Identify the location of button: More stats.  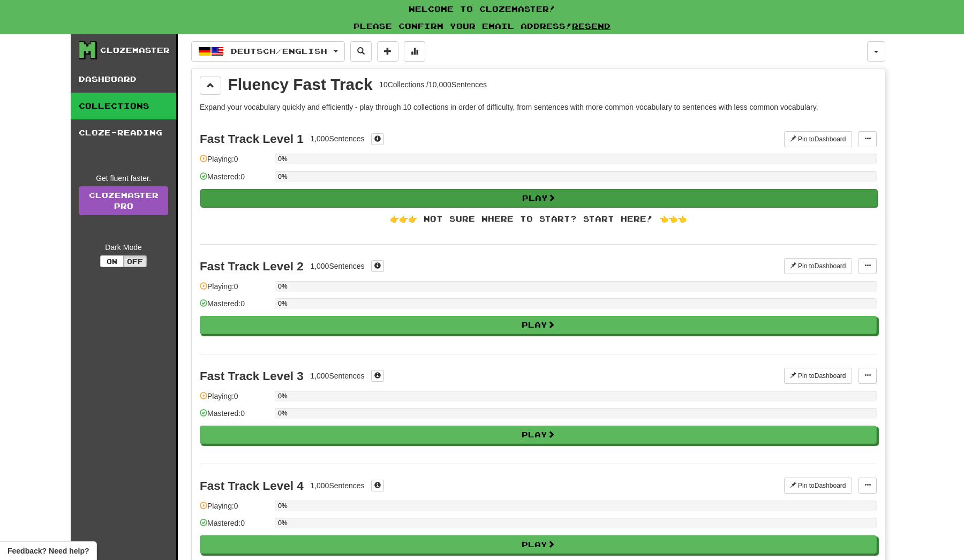
(414, 51).